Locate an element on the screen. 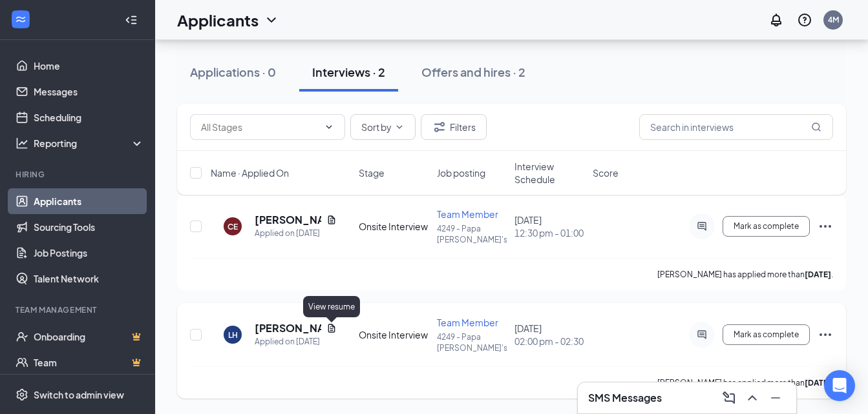 The width and height of the screenshot is (868, 414). button: ChevronUp is located at coordinates (752, 398).